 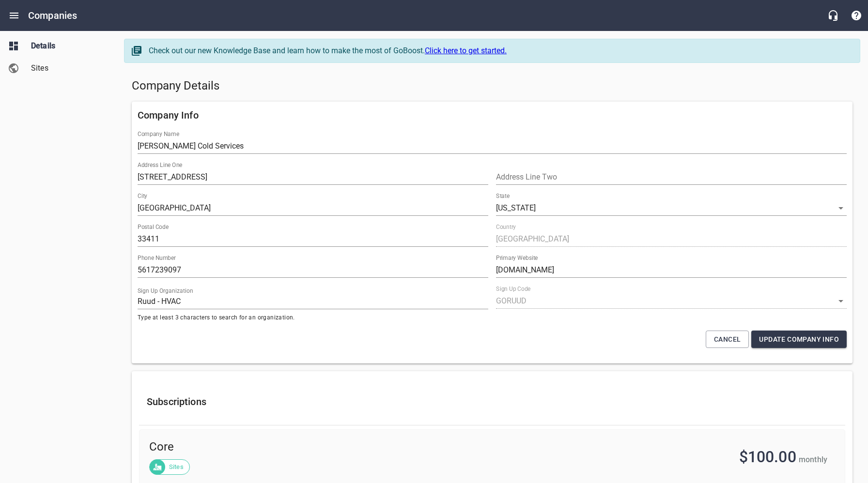 I want to click on span: Type at least 3 characters to search for an organization., so click(x=313, y=318).